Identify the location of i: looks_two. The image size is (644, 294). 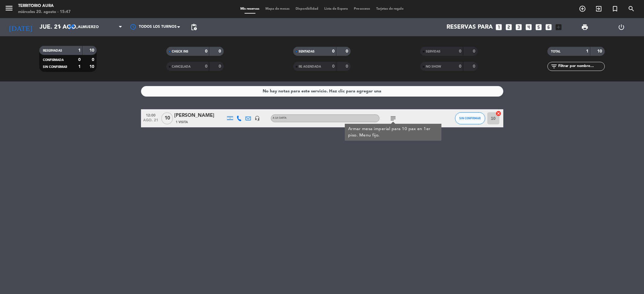
(509, 27).